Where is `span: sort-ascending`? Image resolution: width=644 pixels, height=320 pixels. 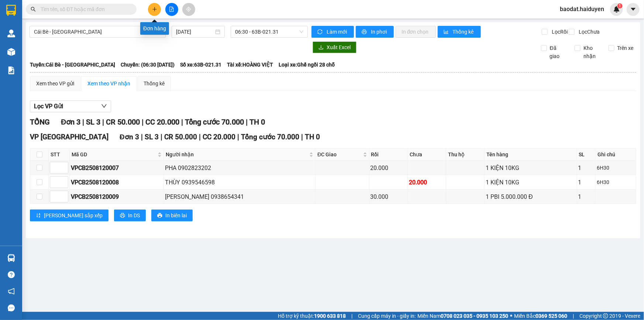
span: sort-ascending is located at coordinates (38, 216).